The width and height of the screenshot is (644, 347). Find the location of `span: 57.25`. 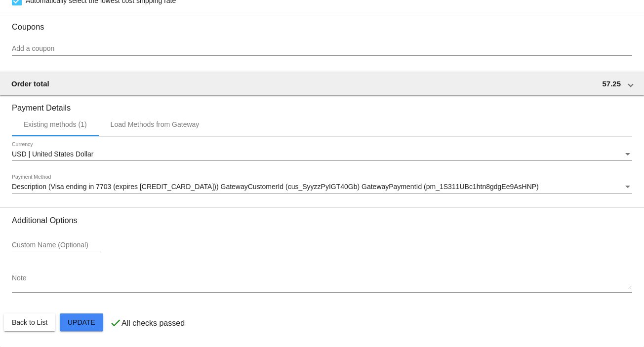

span: 57.25 is located at coordinates (611, 84).